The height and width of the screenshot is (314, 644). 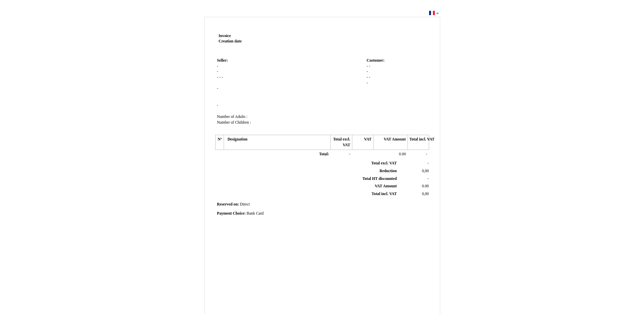 I want to click on th: Total excl. VAT, so click(x=341, y=143).